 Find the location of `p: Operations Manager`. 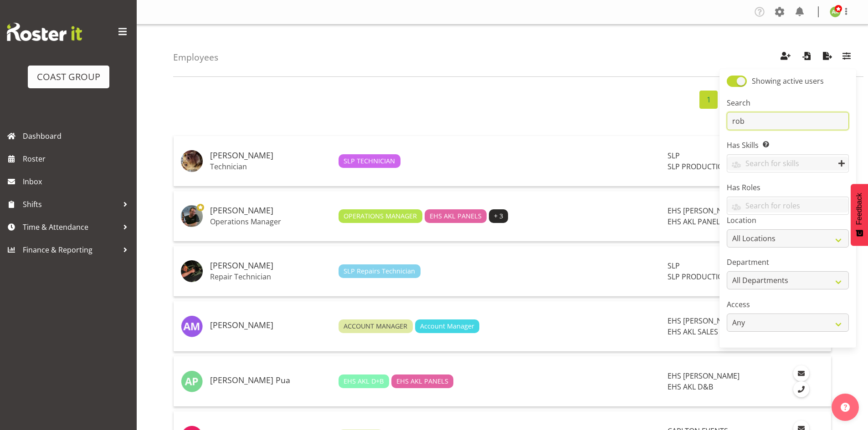

p: Operations Manager is located at coordinates (271, 222).